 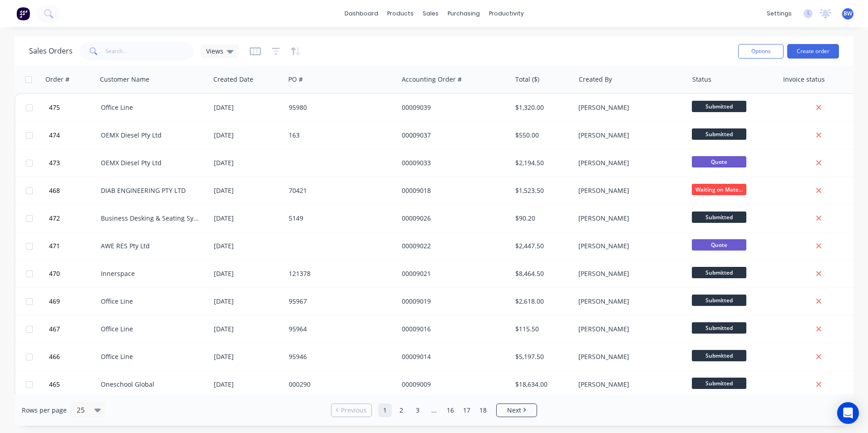 I want to click on div: 5149, so click(x=339, y=219).